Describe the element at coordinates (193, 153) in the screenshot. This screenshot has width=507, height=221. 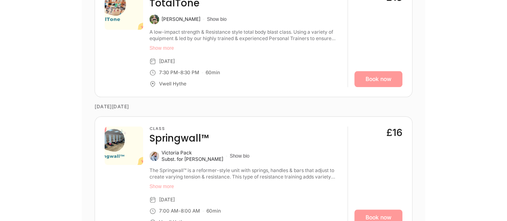
I see `div: Victoria Pack` at that location.